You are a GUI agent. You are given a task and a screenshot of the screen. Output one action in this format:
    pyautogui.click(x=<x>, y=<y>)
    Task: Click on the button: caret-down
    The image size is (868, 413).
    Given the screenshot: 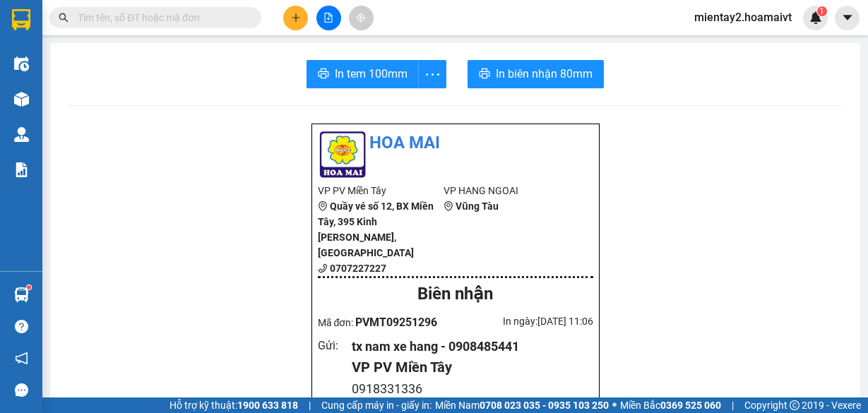 What is the action you would take?
    pyautogui.click(x=847, y=18)
    